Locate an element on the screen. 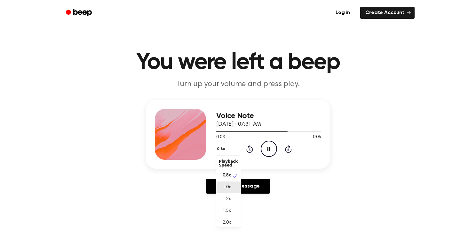  span: 1.0x is located at coordinates (226, 188).